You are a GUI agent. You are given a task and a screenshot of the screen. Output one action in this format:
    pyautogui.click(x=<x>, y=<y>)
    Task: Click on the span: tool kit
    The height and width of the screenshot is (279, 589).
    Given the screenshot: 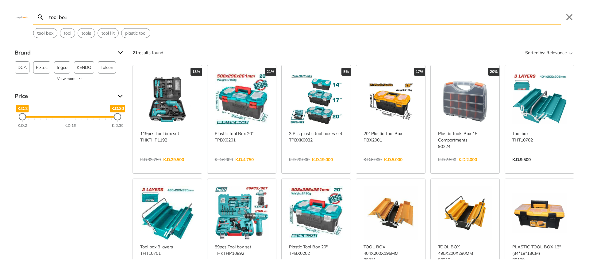 What is the action you would take?
    pyautogui.click(x=108, y=33)
    